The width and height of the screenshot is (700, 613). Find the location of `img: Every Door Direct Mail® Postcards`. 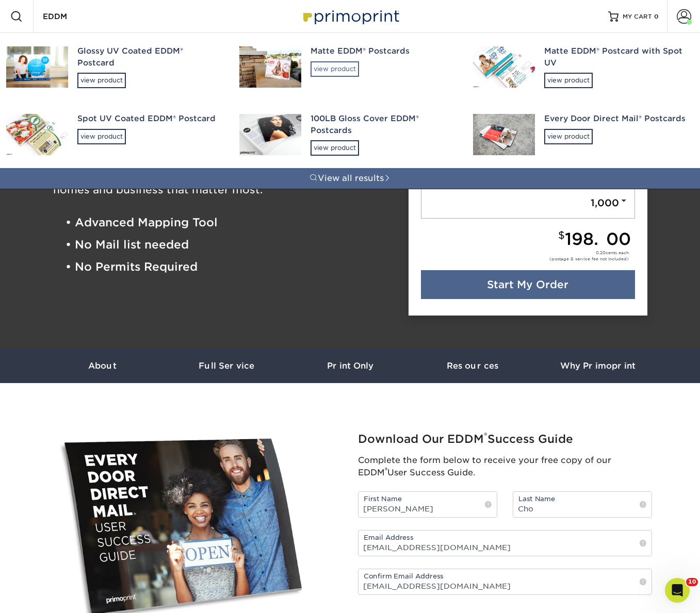

img: Every Door Direct Mail® Postcards is located at coordinates (504, 135).